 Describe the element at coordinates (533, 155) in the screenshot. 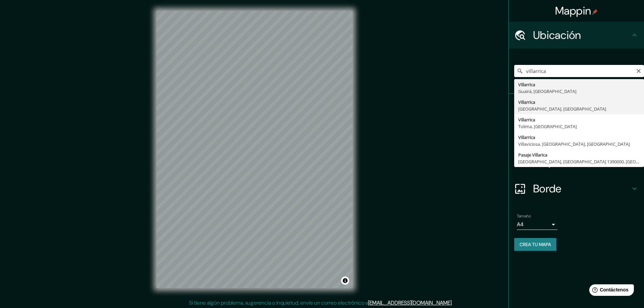

I see `font: Pasaje Villarica` at that location.